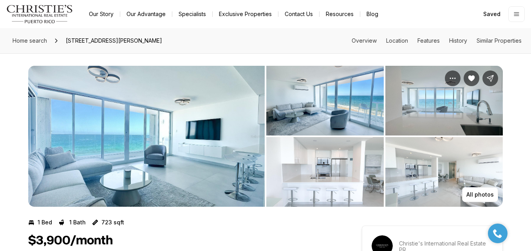  What do you see at coordinates (30, 40) in the screenshot?
I see `span: Home search` at bounding box center [30, 40].